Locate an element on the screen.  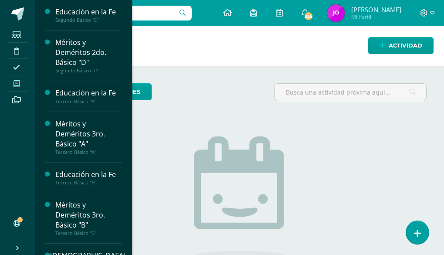
img: 348d307377bbb1ab8432acbc23fb6534.png is located at coordinates (336, 13).